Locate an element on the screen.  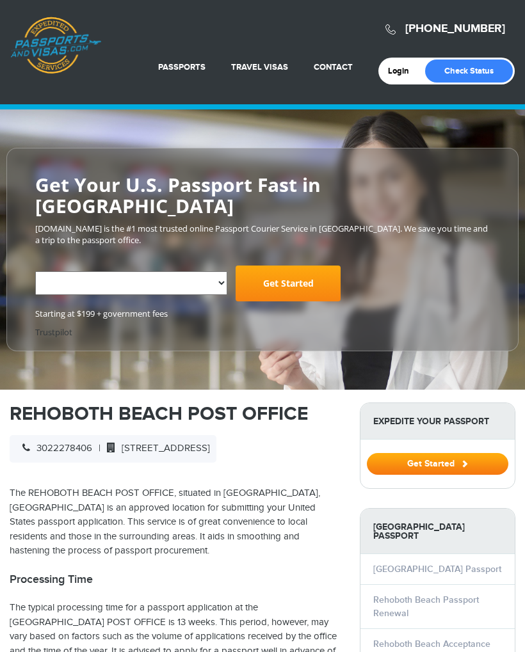
h2: Processing Time is located at coordinates (175, 580).